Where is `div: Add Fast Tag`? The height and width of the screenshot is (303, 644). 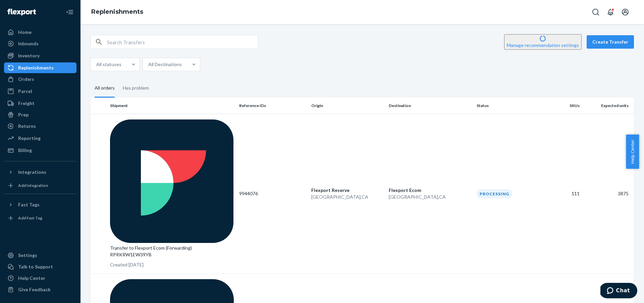 div: Add Fast Tag is located at coordinates (30, 218).